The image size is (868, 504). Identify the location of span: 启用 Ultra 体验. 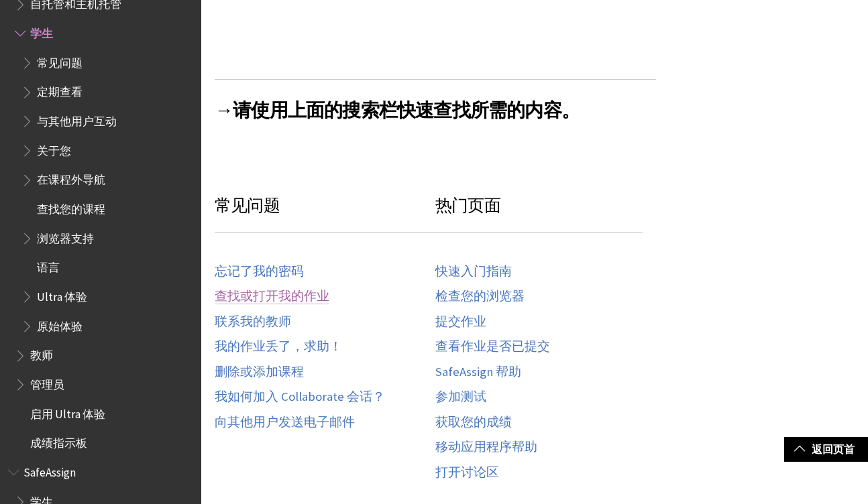
(67, 412).